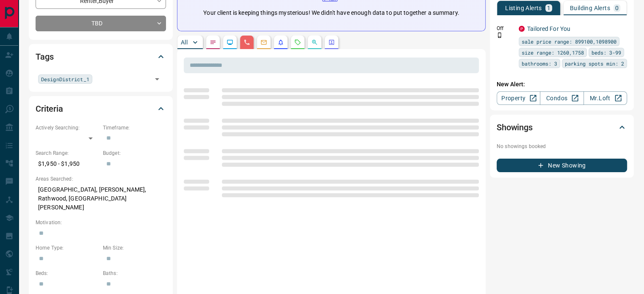 The image size is (644, 294). Describe the element at coordinates (134, 248) in the screenshot. I see `p: Min Size:` at that location.